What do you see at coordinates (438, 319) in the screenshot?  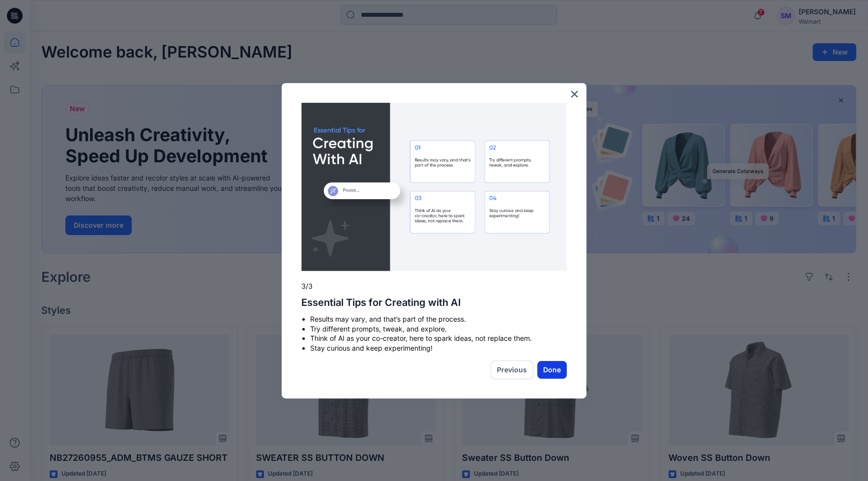 I see `li: Results may vary, and that’s part of the process.` at bounding box center [438, 319].